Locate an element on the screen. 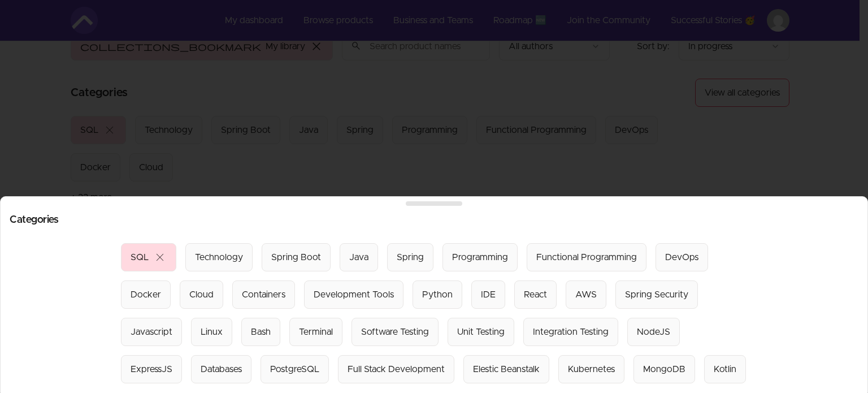 Image resolution: width=868 pixels, height=393 pixels. div: Python is located at coordinates (437, 295).